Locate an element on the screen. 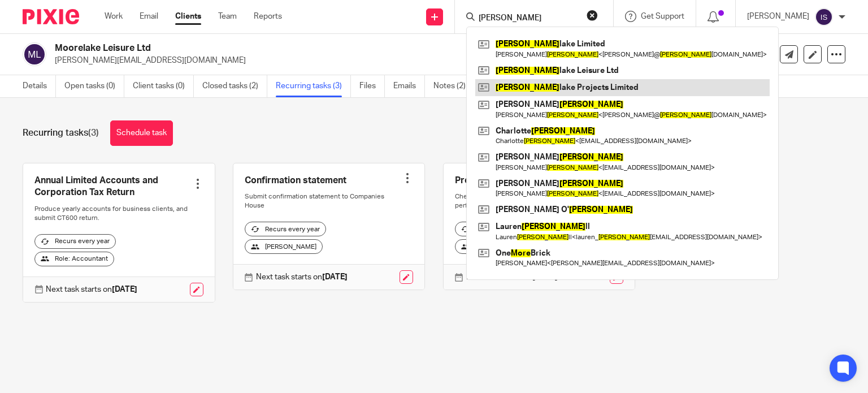  span: (3) is located at coordinates (93, 133).